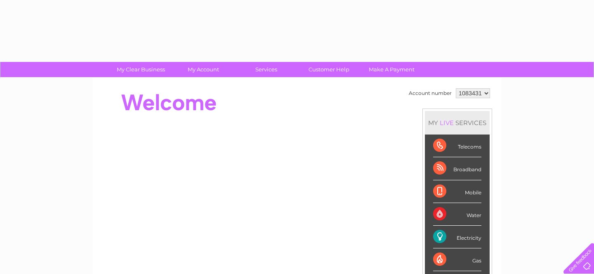  What do you see at coordinates (430, 93) in the screenshot?
I see `td: Account number` at bounding box center [430, 93].